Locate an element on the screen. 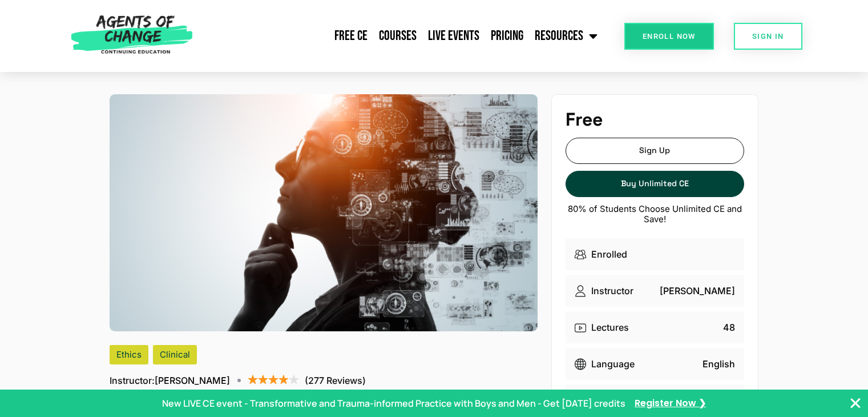 The height and width of the screenshot is (417, 868). p: Enrolled is located at coordinates (609, 254).